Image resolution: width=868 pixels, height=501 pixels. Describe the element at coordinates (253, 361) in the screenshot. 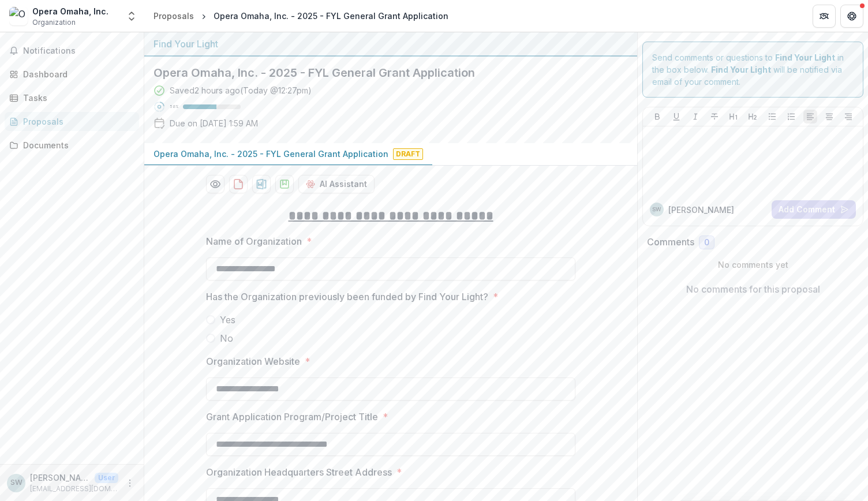

I see `p: Organization Website` at that location.